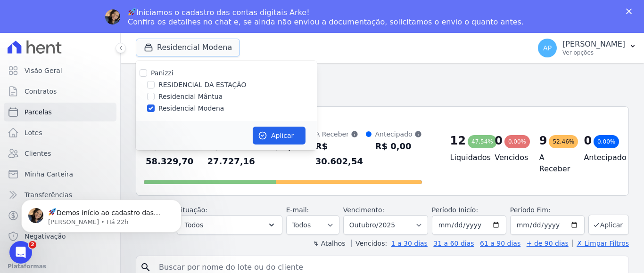 The width and height of the screenshot is (644, 273). Describe the element at coordinates (329, 244) in the screenshot. I see `label: ↯ Atalhos` at that location.